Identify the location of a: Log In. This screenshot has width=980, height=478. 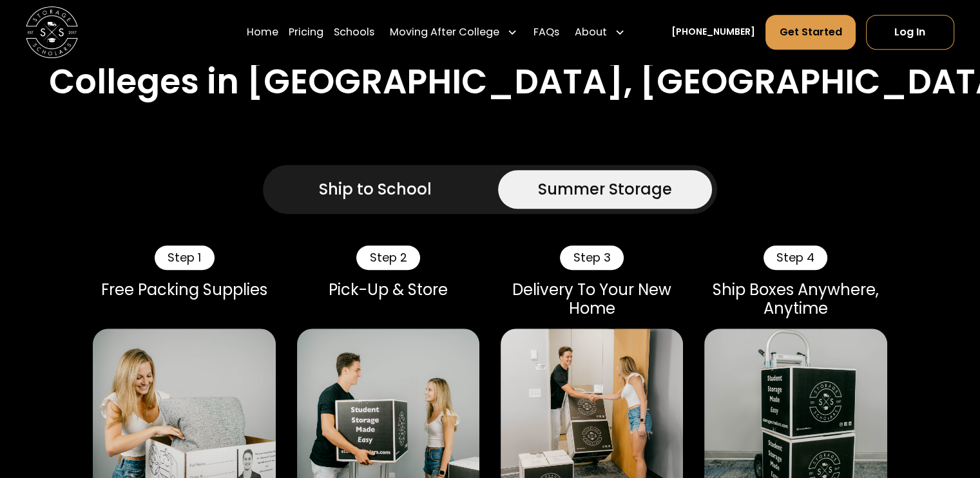
(910, 32).